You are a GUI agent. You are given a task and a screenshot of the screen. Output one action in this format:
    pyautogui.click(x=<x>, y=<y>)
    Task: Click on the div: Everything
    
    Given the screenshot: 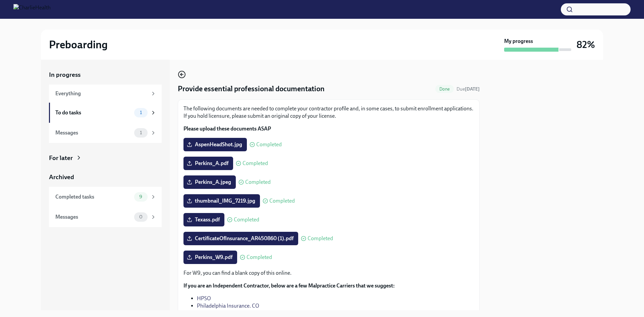 What is the action you would take?
    pyautogui.click(x=101, y=94)
    